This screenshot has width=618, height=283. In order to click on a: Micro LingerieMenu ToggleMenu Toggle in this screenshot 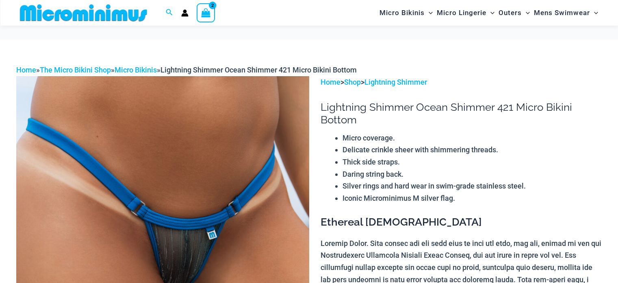, I will do `click(466, 13)`.